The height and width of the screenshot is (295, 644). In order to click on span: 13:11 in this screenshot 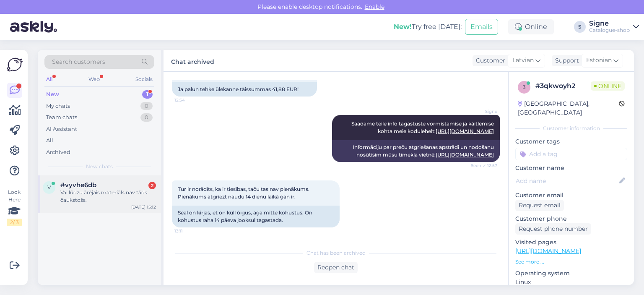, I will do `click(190, 231)`.